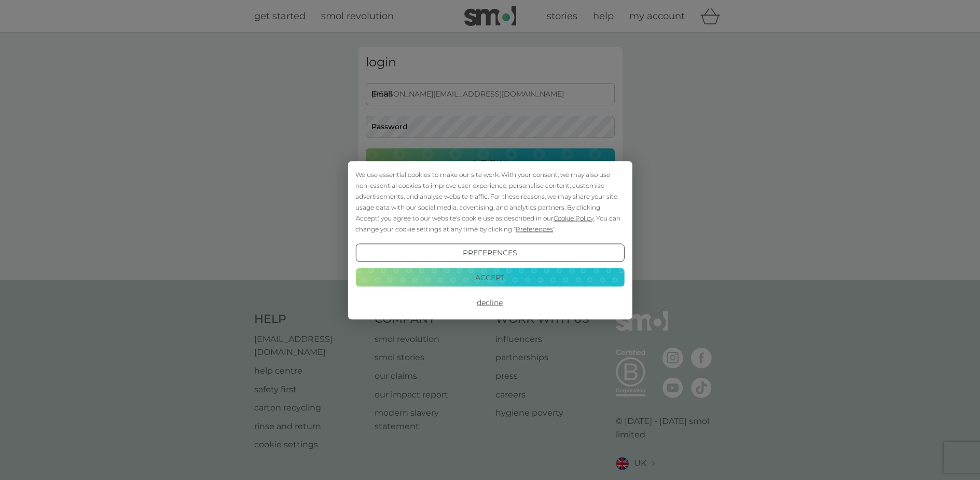  I want to click on span: Preferences, so click(534, 228).